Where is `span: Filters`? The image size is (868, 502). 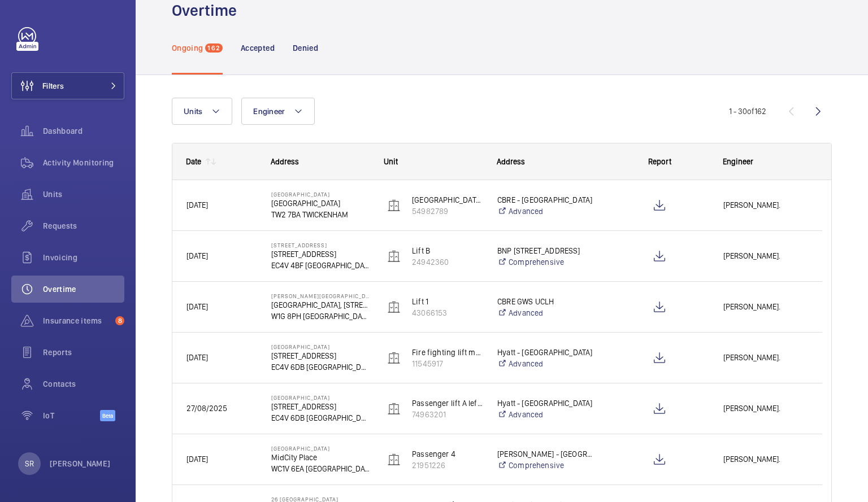
span: Filters is located at coordinates (53, 86).